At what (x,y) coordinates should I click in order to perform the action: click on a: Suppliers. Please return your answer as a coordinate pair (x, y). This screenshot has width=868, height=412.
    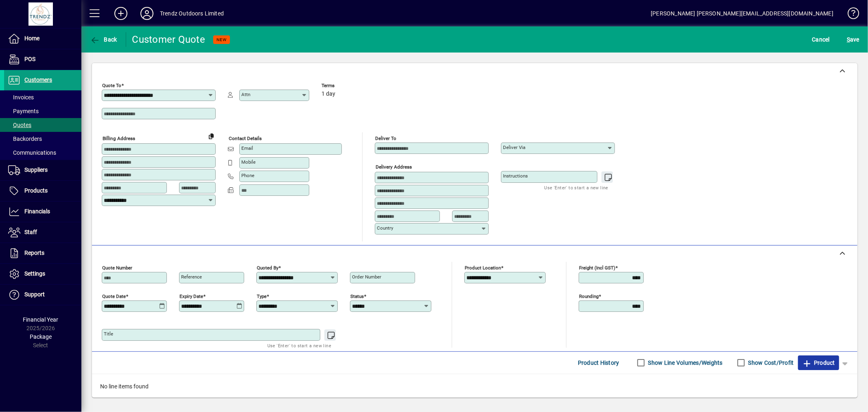
    Looking at the image, I should click on (43, 171).